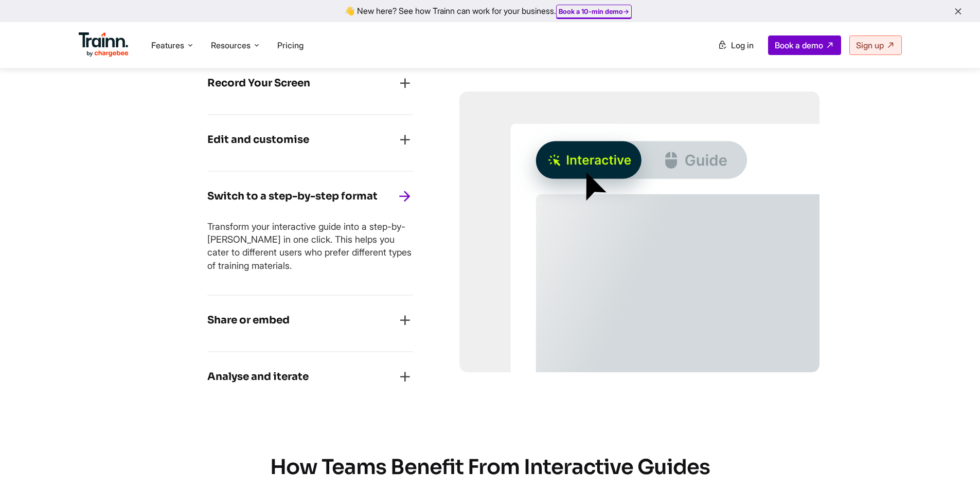  What do you see at coordinates (167, 45) in the screenshot?
I see `span: Features` at bounding box center [167, 45].